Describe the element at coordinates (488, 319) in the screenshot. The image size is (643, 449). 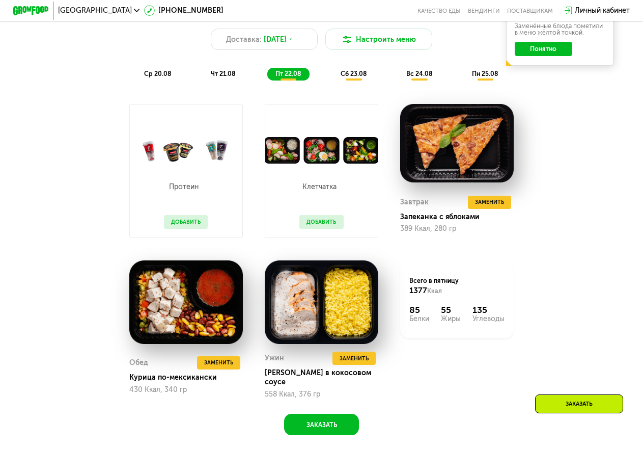
I see `div: Углеводы` at that location.